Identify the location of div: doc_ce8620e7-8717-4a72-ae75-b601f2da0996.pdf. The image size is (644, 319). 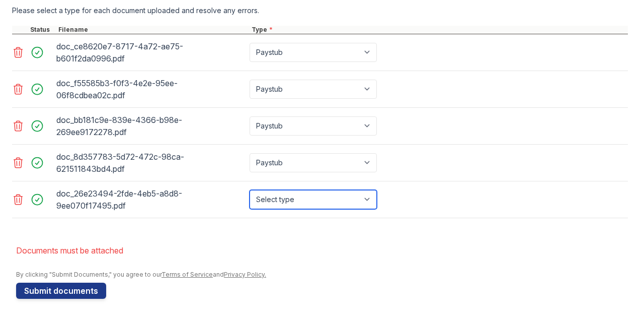
(151, 53).